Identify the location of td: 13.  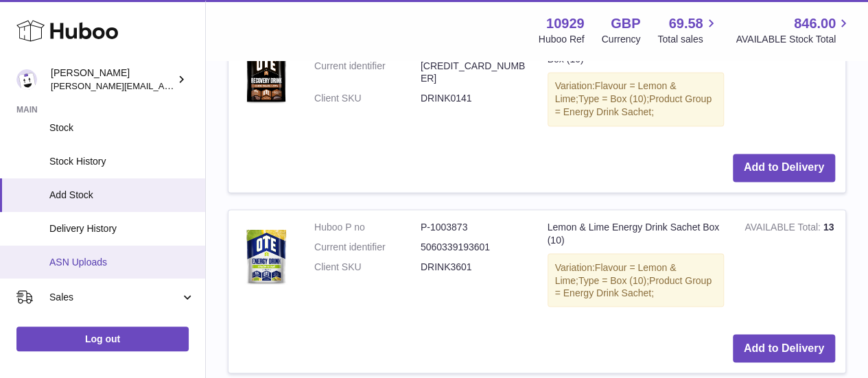
(789, 266).